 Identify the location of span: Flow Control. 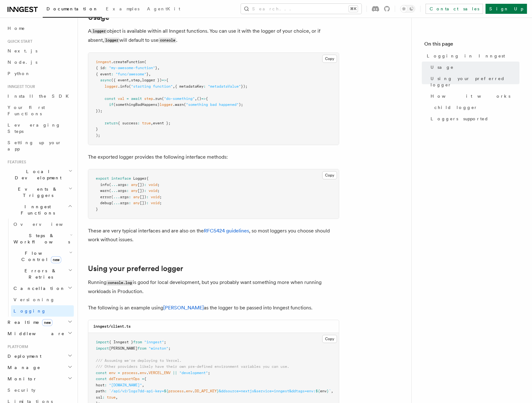
(40, 256).